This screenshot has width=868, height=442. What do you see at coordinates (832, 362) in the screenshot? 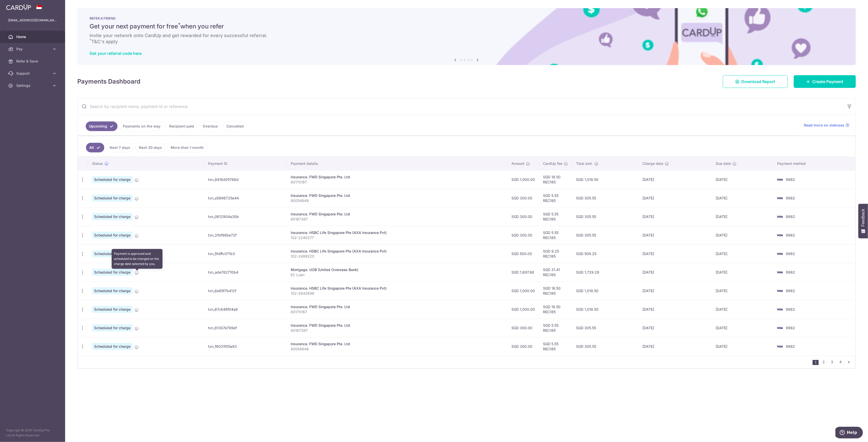
I see `a: 3` at bounding box center [832, 362].